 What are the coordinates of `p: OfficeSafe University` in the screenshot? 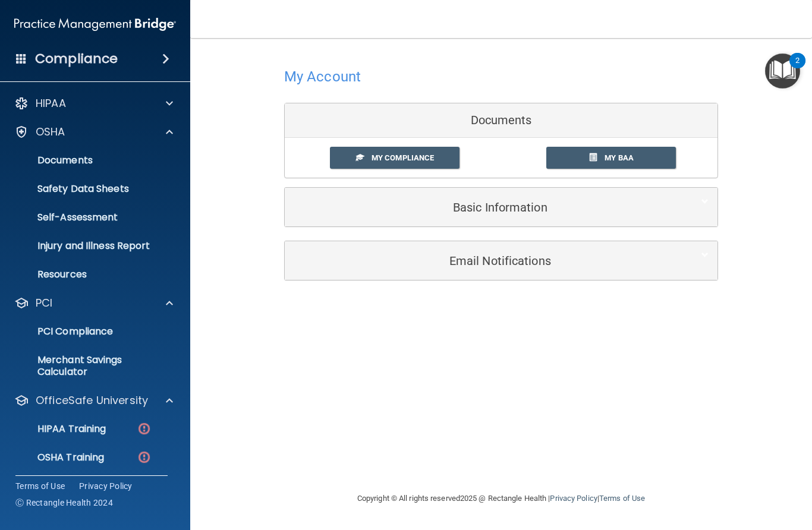 It's located at (92, 401).